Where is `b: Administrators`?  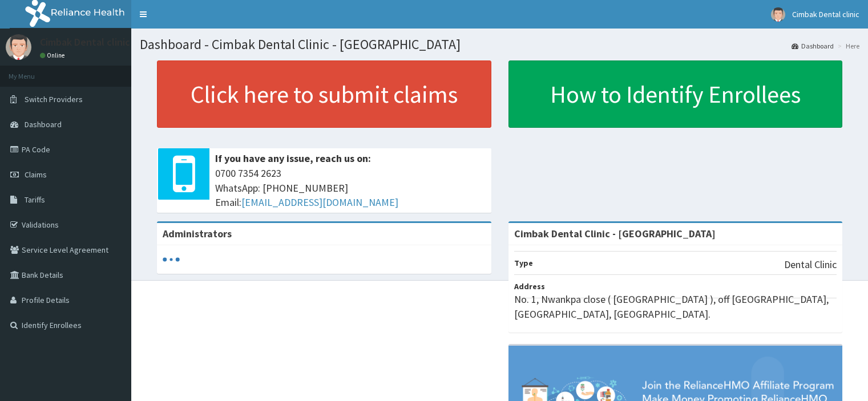
b: Administrators is located at coordinates (197, 233).